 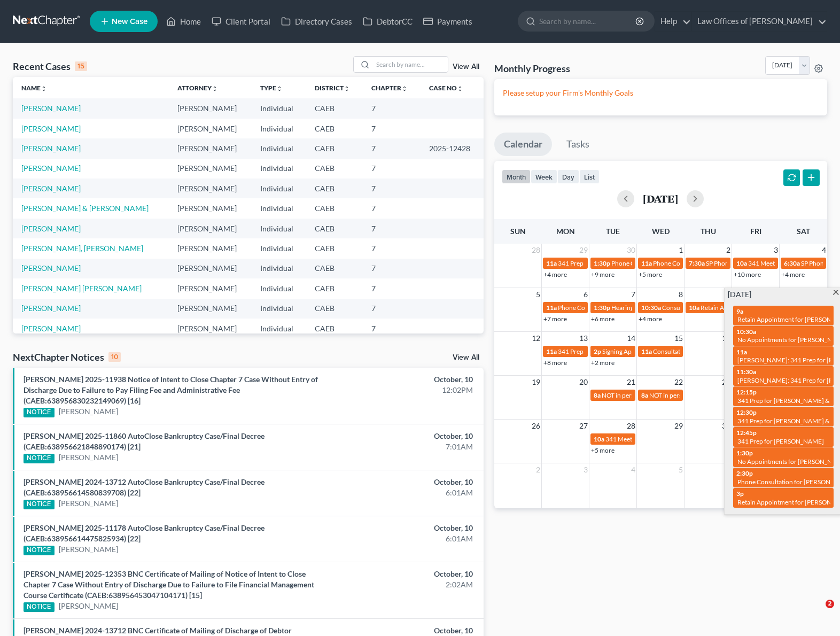 I want to click on button: day, so click(x=568, y=176).